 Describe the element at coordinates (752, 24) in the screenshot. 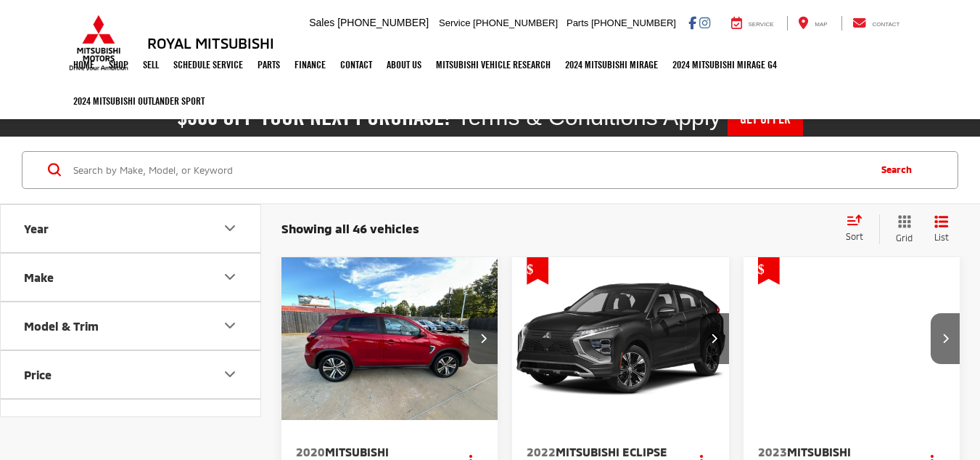

I see `a: Service` at that location.